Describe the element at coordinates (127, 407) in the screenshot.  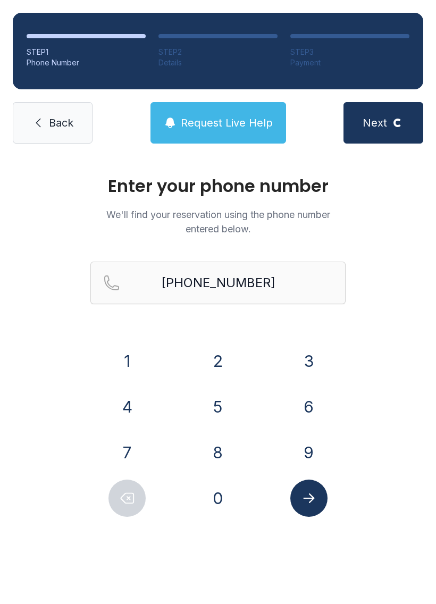
I see `button: 4` at that location.